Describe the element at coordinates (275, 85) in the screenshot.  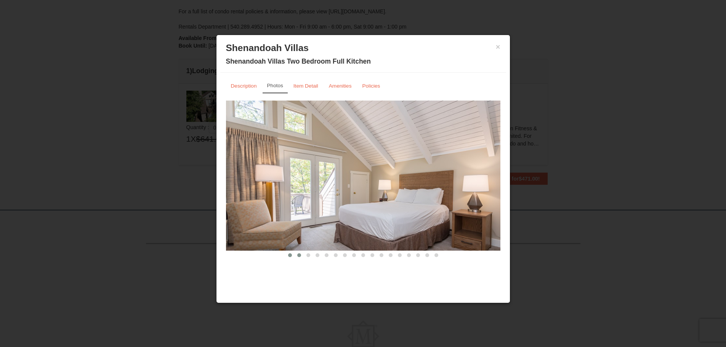
I see `small: Photos` at that location.